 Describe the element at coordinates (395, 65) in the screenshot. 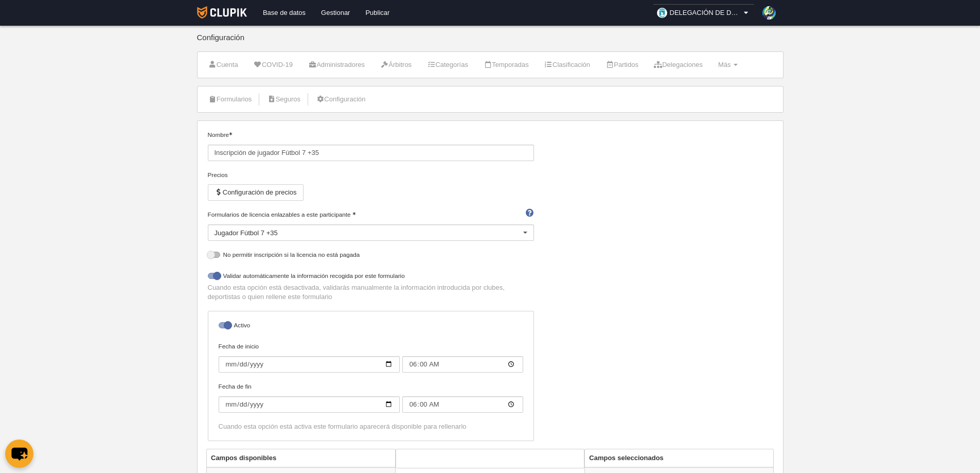

I see `a: Árbitros` at that location.